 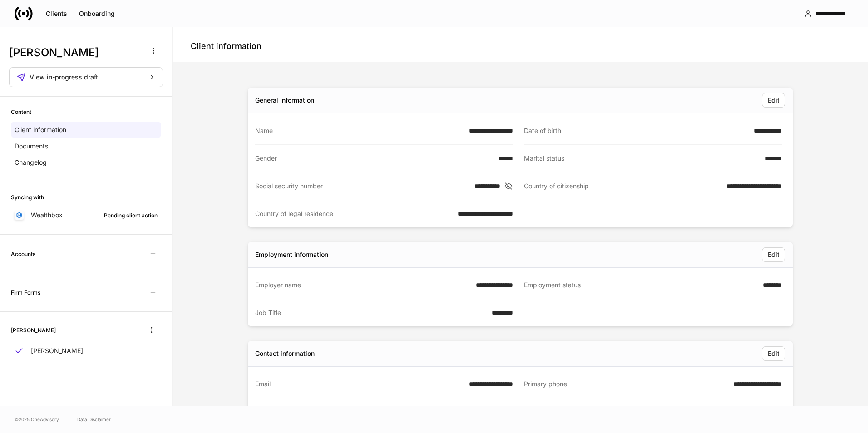 What do you see at coordinates (353, 214) in the screenshot?
I see `div: Country of legal residence` at bounding box center [353, 214].